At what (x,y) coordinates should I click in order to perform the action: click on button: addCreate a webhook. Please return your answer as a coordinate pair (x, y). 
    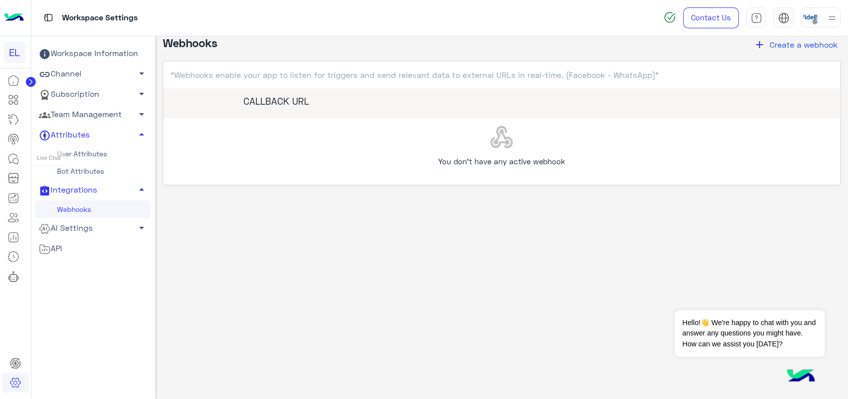
    Looking at the image, I should click on (795, 45).